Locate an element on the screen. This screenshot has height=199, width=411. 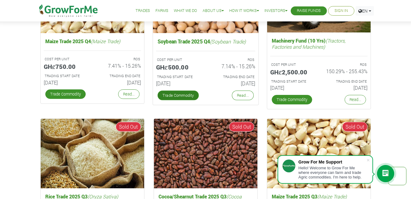
i: (Tractors, Factories and Machines) is located at coordinates (309, 43).